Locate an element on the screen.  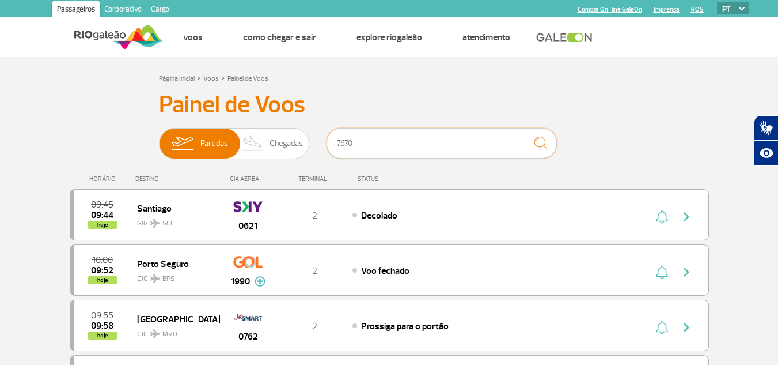
button: Abrir tradutor de língua de sinais. is located at coordinates (766, 128).